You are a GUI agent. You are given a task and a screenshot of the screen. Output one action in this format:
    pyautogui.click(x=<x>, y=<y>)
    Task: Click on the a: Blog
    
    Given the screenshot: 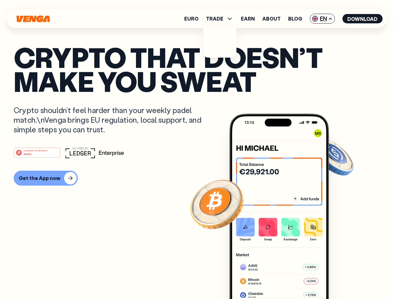 What is the action you would take?
    pyautogui.click(x=295, y=19)
    